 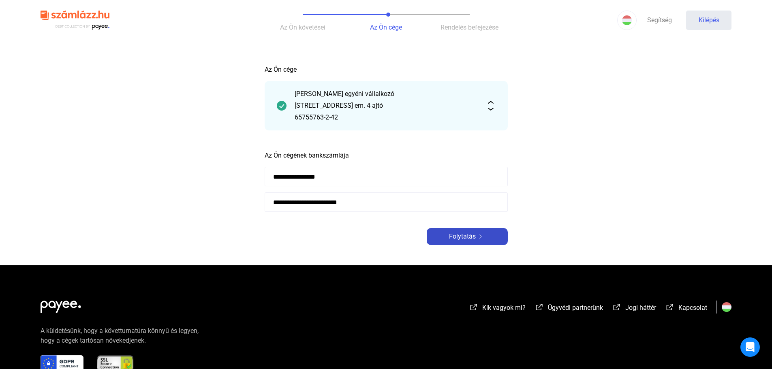 What do you see at coordinates (503, 307) in the screenshot?
I see `font: Kik vagyok mi?` at bounding box center [503, 307].